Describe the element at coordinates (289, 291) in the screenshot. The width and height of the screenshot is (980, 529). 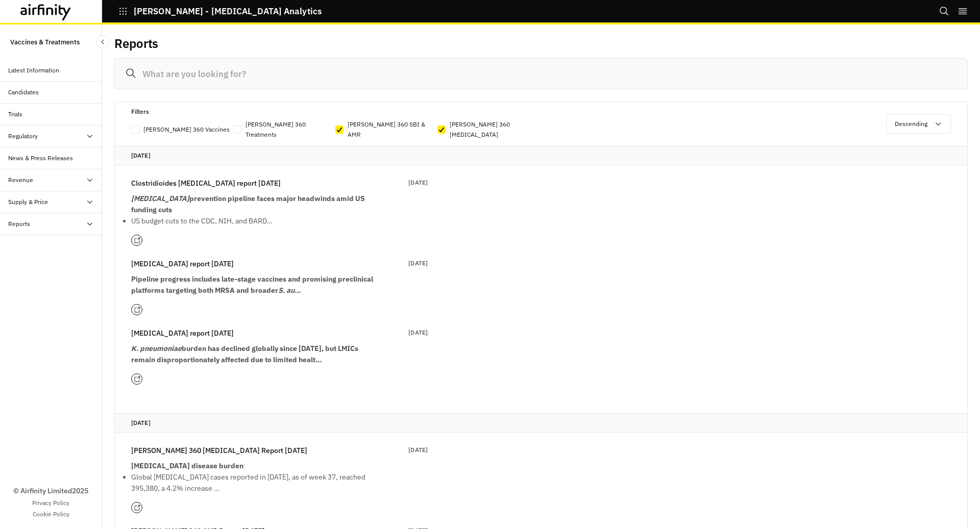
I see `em: S. au…` at that location.